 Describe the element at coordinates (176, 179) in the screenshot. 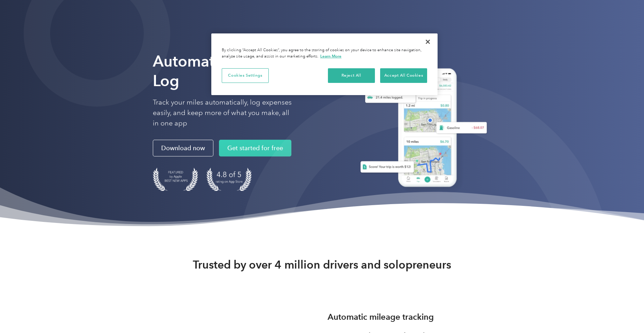

I see `img: Badge for Featured by Apple Best New Apps` at that location.